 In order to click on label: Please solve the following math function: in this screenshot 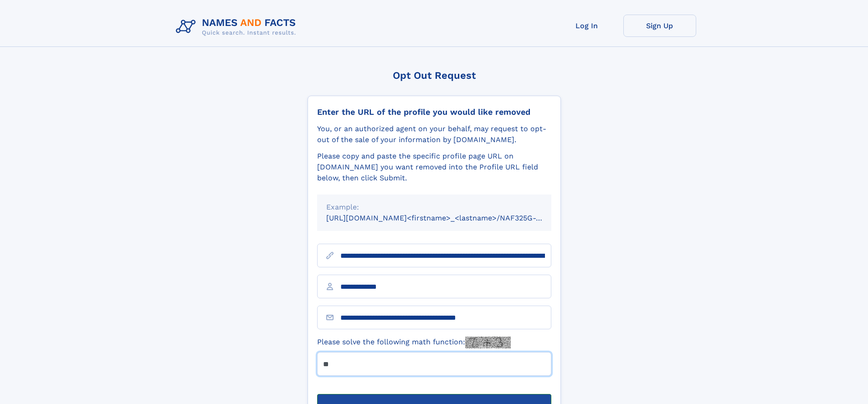, I will do `click(414, 342)`.